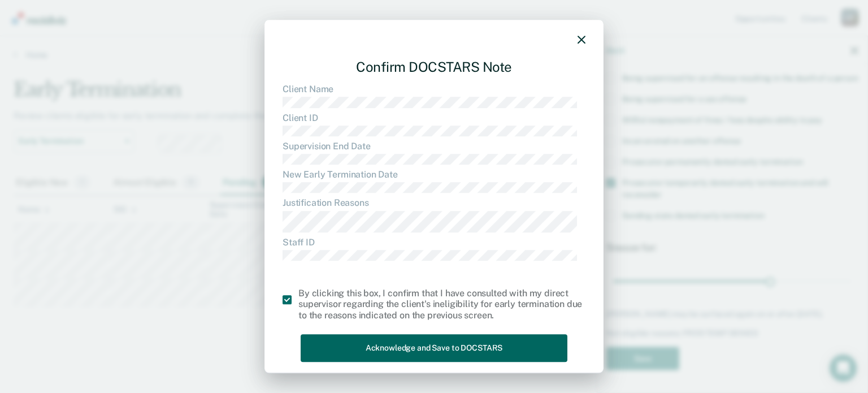 This screenshot has width=868, height=393. I want to click on dt: Staff ID, so click(434, 242).